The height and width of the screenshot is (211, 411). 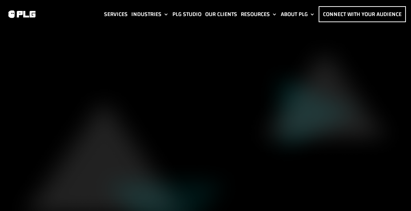 What do you see at coordinates (221, 14) in the screenshot?
I see `a: Our Clients` at bounding box center [221, 14].